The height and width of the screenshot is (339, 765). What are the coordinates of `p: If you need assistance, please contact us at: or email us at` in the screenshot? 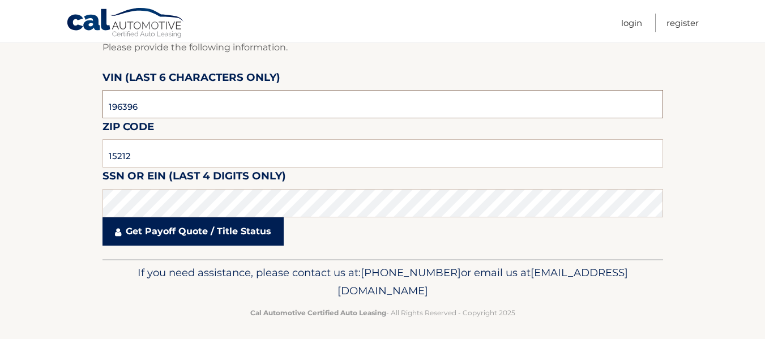 It's located at (383, 282).